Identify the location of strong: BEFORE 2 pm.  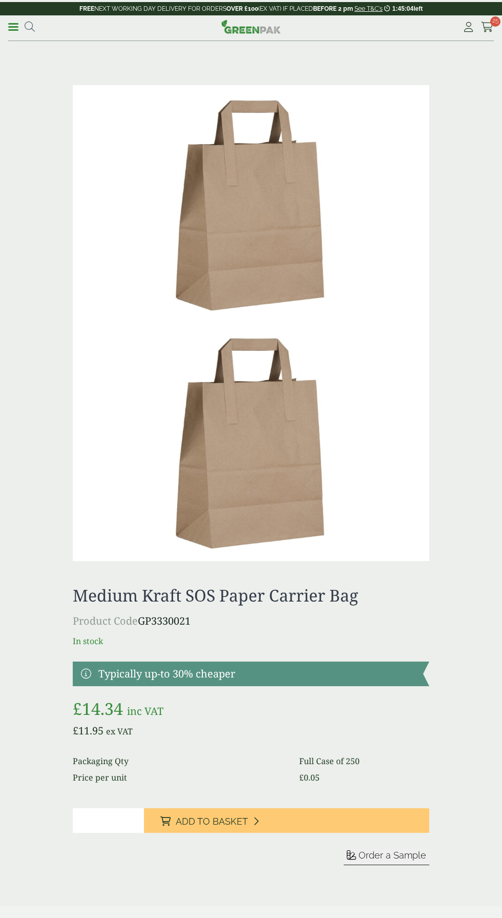
(333, 9).